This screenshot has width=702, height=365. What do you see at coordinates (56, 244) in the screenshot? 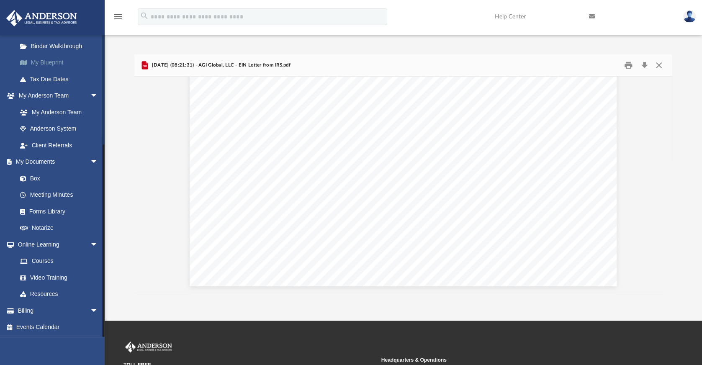
I see `a: Online Learningarrow_drop_down` at bounding box center [56, 244].